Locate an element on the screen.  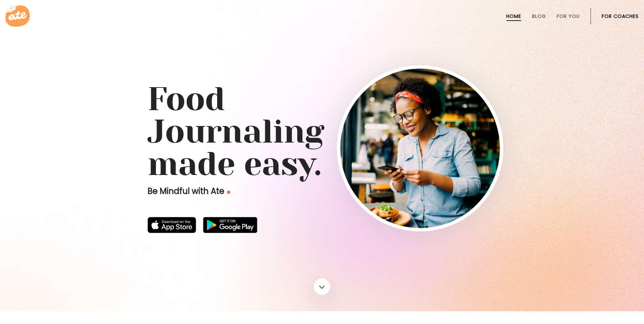
img: badge-download-apple.svg is located at coordinates (172, 225).